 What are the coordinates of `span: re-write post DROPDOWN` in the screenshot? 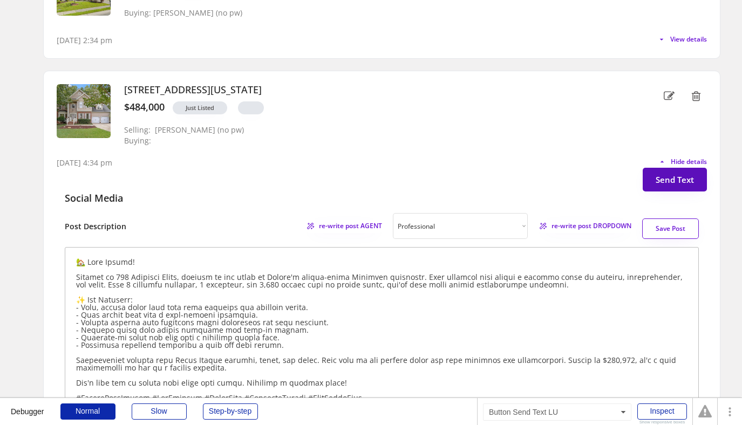 It's located at (592, 226).